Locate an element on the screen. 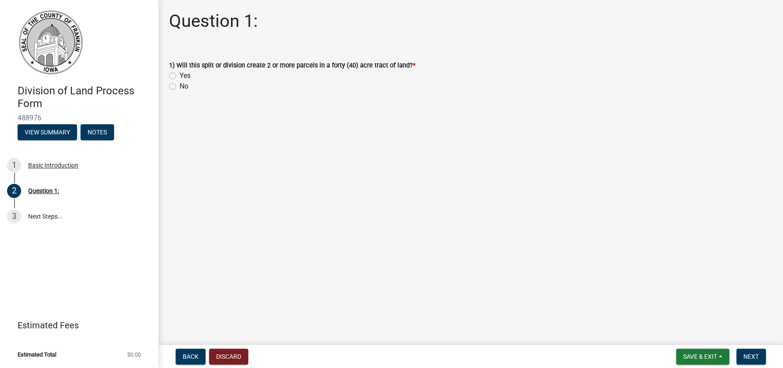 This screenshot has width=783, height=368. h4: Division of Land Process Form is located at coordinates (85, 97).